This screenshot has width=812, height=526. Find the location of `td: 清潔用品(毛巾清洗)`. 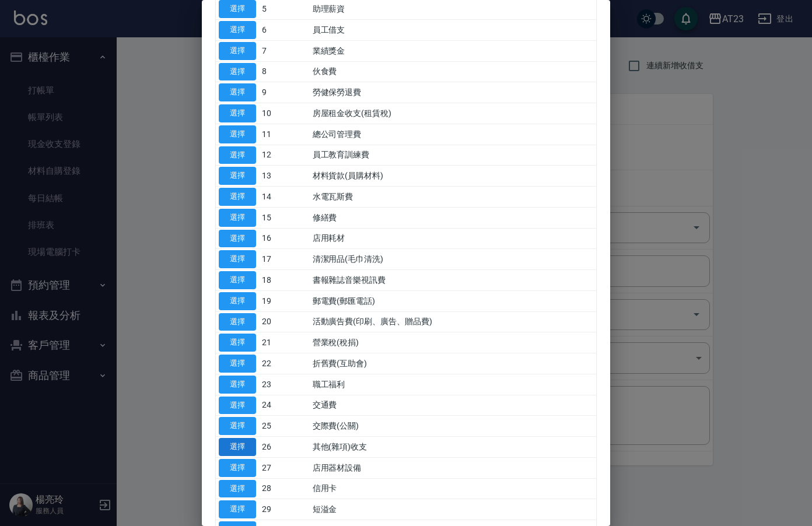

td: 清潔用品(毛巾清洗) is located at coordinates (452, 260).